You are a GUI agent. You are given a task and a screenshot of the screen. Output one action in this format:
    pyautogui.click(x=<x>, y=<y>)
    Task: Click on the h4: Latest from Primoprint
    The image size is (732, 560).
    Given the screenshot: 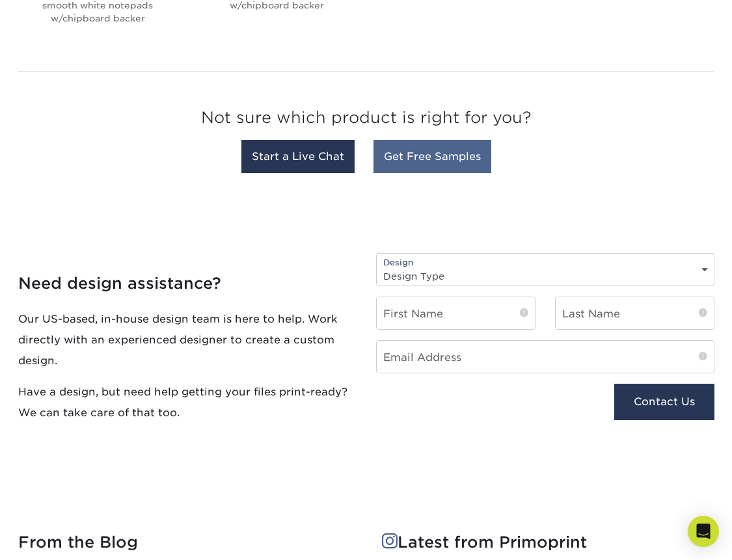 What is the action you would take?
    pyautogui.click(x=547, y=542)
    